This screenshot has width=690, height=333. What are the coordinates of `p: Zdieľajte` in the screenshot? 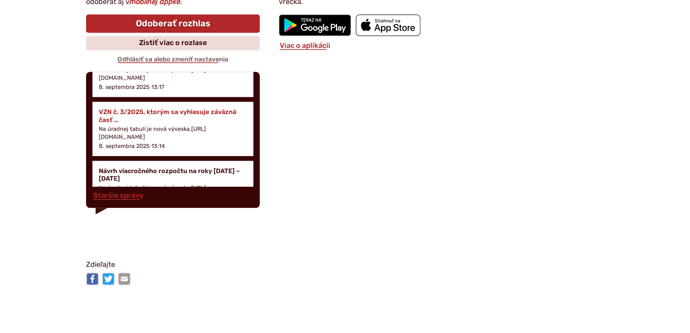 It's located at (345, 265).